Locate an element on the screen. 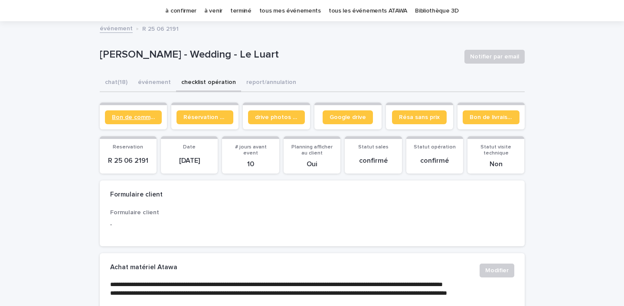  button: checklist opération is located at coordinates (208, 83).